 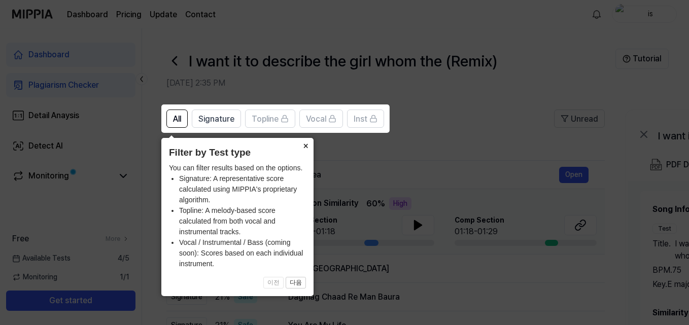 I want to click on span: Inst, so click(x=360, y=119).